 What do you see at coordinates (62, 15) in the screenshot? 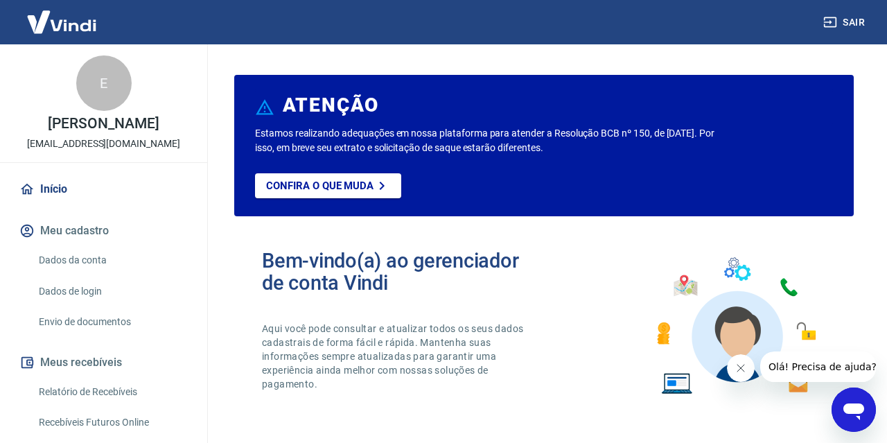
I see `span: Olá! Precisa de ajuda?` at bounding box center [62, 15].